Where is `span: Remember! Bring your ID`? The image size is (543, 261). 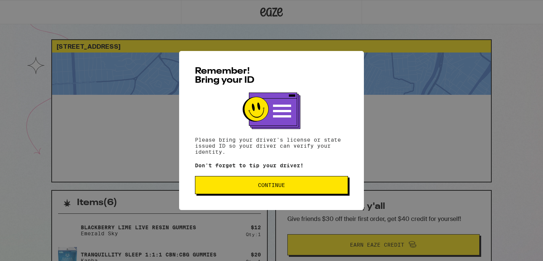 span: Remember! Bring your ID is located at coordinates (225, 76).